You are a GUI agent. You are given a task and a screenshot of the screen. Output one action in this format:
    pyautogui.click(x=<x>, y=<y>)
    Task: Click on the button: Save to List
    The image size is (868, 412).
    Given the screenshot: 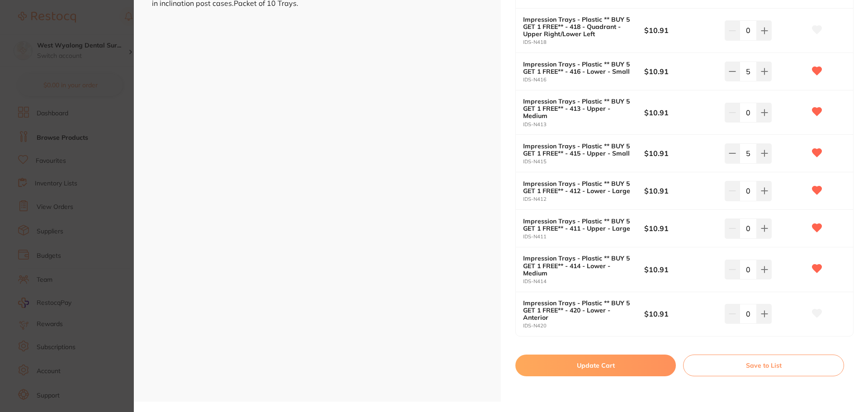 What is the action you would take?
    pyautogui.click(x=763, y=366)
    